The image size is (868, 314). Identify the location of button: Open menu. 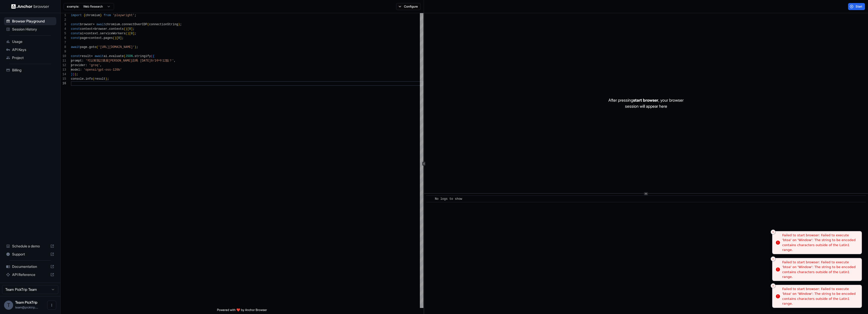
(52, 305).